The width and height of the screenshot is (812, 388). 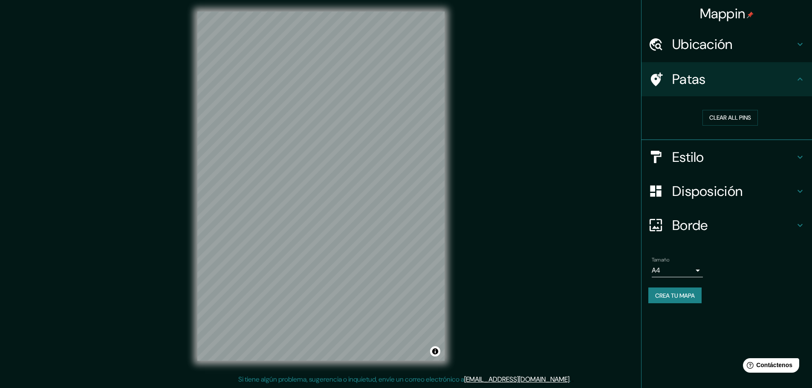 What do you see at coordinates (707, 191) in the screenshot?
I see `font: Disposición` at bounding box center [707, 191].